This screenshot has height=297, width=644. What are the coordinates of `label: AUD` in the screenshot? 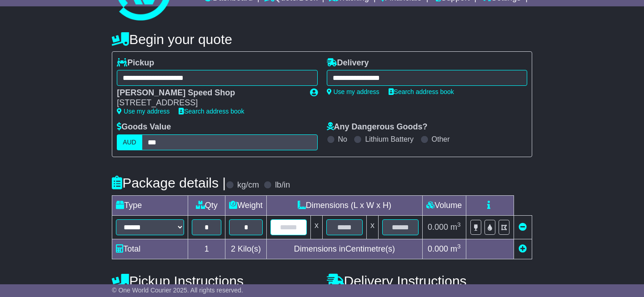 It's located at (130, 142).